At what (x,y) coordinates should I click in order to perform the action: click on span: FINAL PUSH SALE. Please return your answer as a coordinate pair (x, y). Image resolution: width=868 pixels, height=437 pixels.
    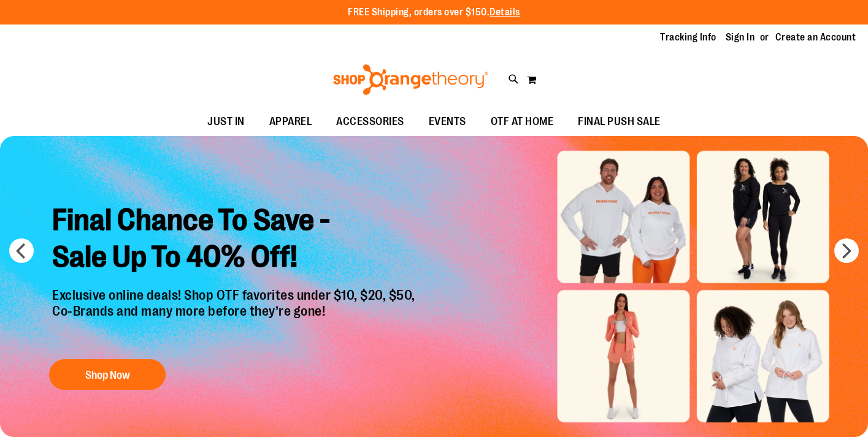
    Looking at the image, I should click on (619, 121).